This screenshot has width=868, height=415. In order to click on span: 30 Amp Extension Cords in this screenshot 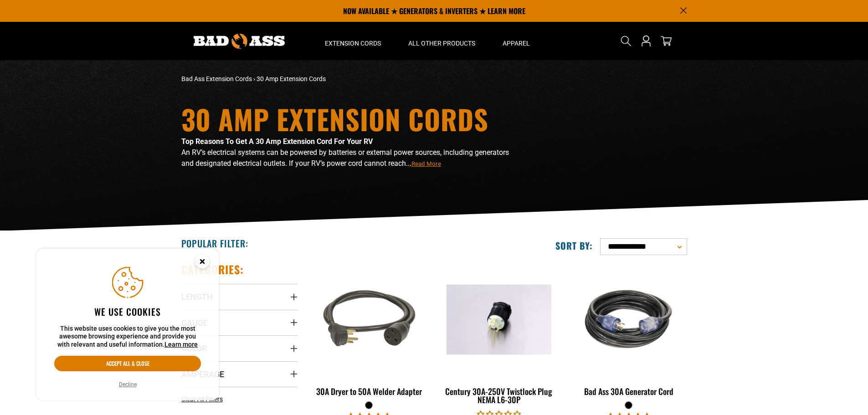, I will do `click(291, 79)`.